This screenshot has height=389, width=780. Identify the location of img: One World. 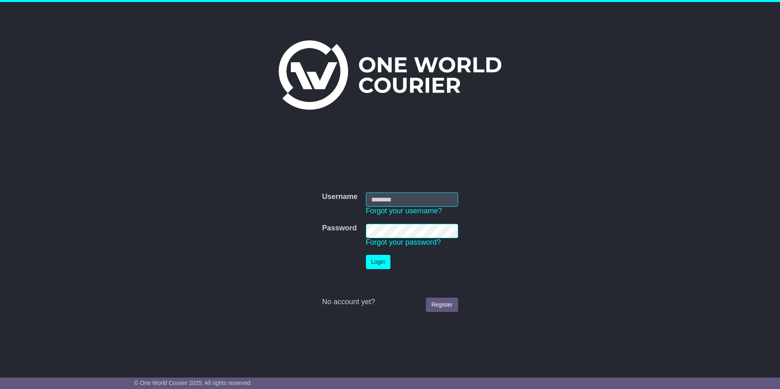
(390, 75).